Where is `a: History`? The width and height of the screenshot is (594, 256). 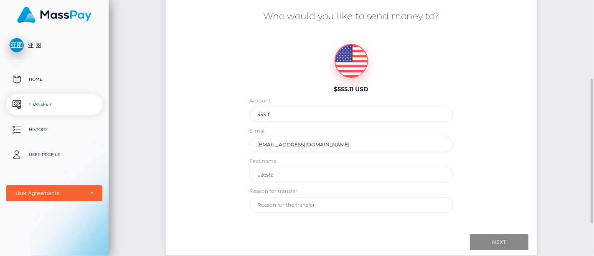
a: History is located at coordinates (54, 130).